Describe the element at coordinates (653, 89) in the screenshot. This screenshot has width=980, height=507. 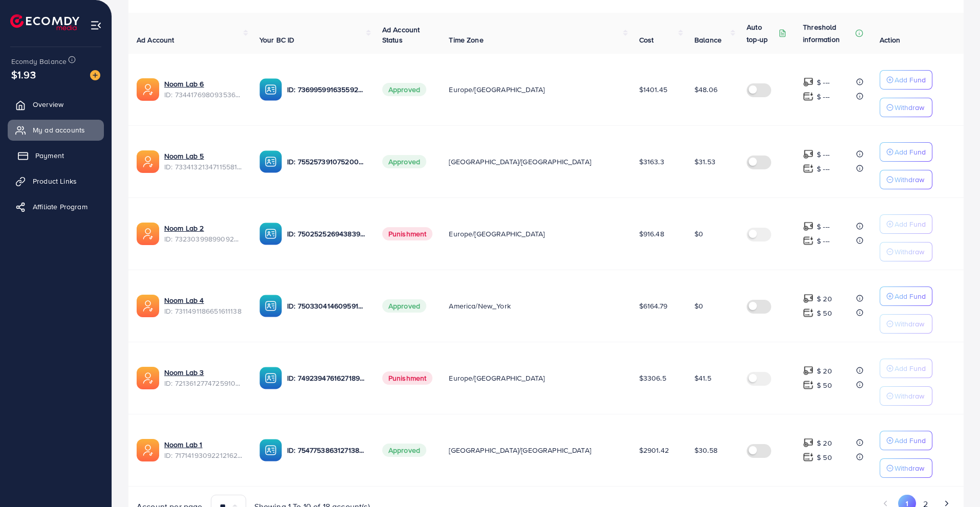
I see `span: $1401.45` at that location.